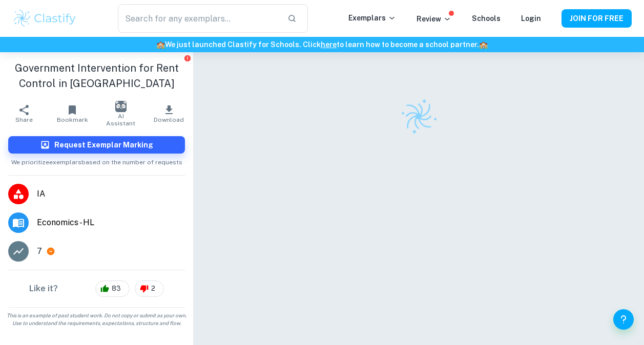 The image size is (644, 345). Describe the element at coordinates (43, 289) in the screenshot. I see `h6: Like it?` at that location.